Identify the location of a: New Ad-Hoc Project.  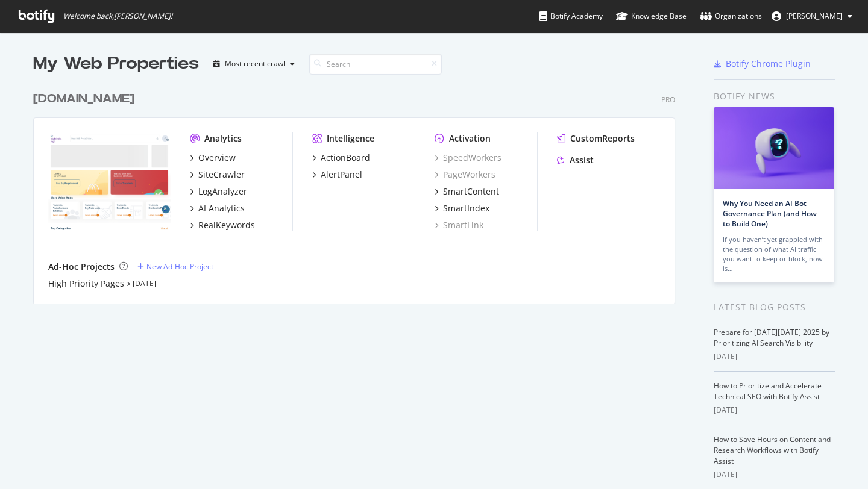
(175, 266).